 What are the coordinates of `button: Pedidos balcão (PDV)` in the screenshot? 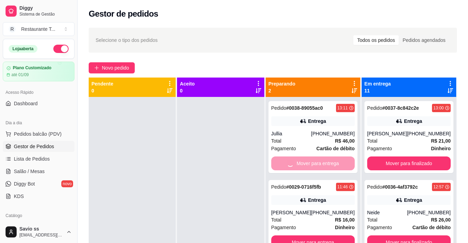 It's located at (38, 134).